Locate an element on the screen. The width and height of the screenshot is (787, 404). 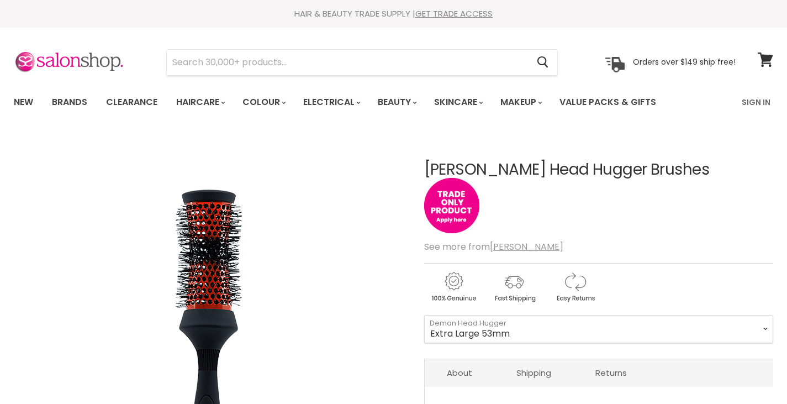
a: Makeup is located at coordinates (520, 102).